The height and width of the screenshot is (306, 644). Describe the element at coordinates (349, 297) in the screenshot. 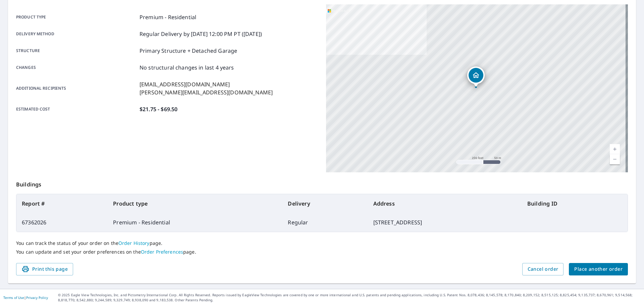

I see `p: © 2025 Eagle View Technologies, Inc. and Pictometry International Corp. All Rights Reserved. Repo...` at that location.